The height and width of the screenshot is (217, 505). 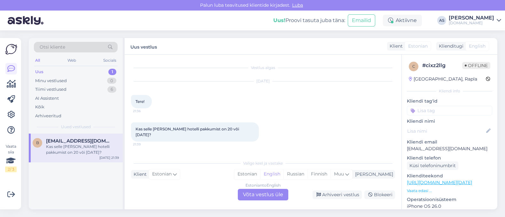 What do you see at coordinates (263, 185) in the screenshot?
I see `div: Estonian to English` at bounding box center [263, 185].